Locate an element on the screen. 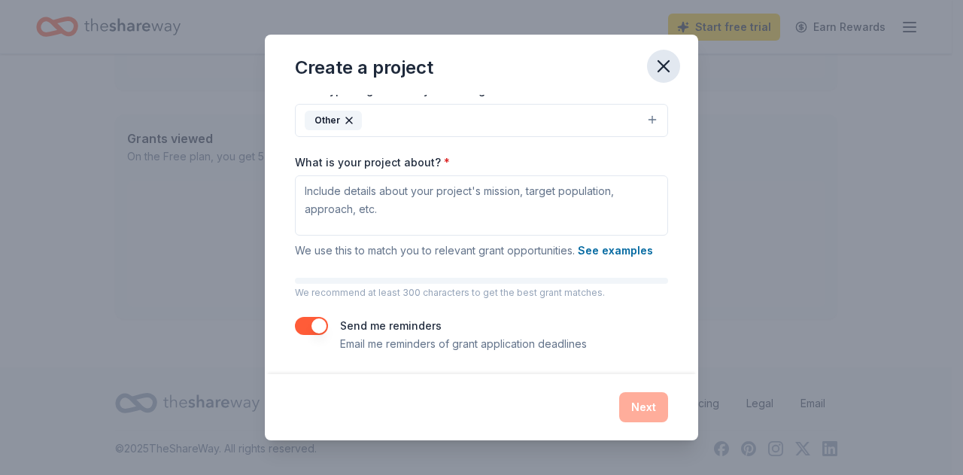 The image size is (963, 475). button: Other is located at coordinates (481, 120).